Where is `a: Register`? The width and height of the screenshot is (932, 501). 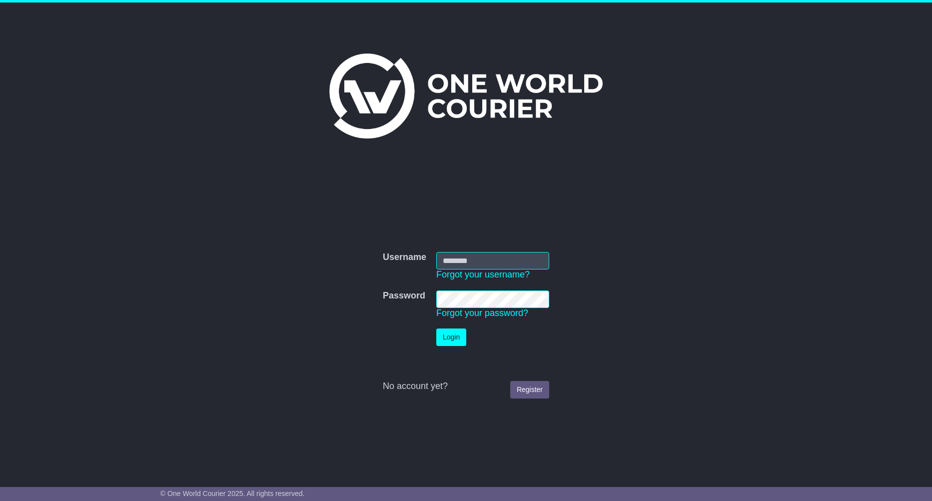
a: Register is located at coordinates (530, 389).